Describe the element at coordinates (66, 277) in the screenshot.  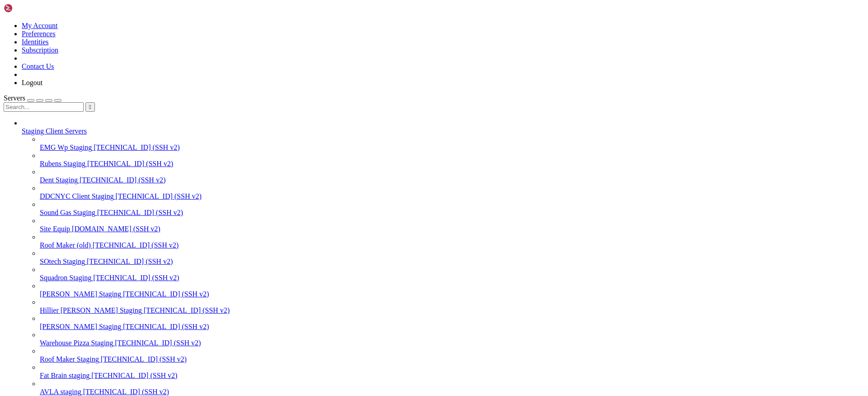
I see `span: Squadron Staging` at that location.